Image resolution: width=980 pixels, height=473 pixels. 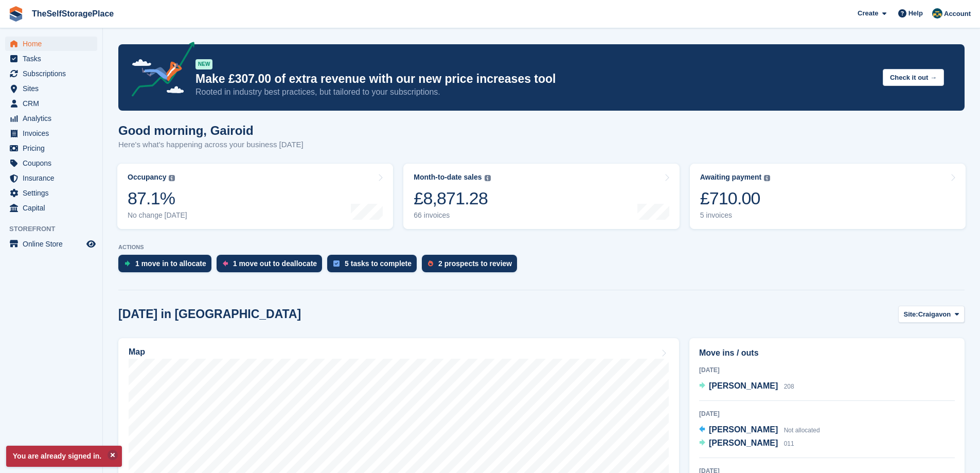 I want to click on h1: Good morning, Gairoid, so click(x=211, y=130).